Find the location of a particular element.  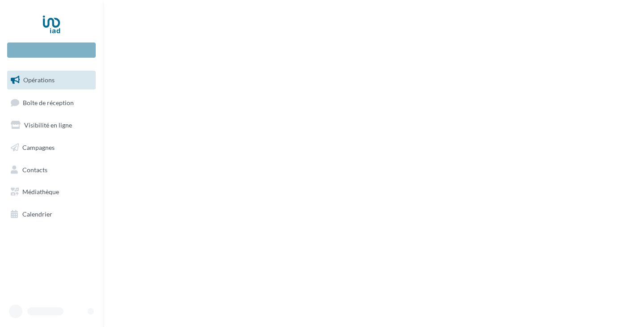

a: Boîte de réception is located at coordinates (51, 102).